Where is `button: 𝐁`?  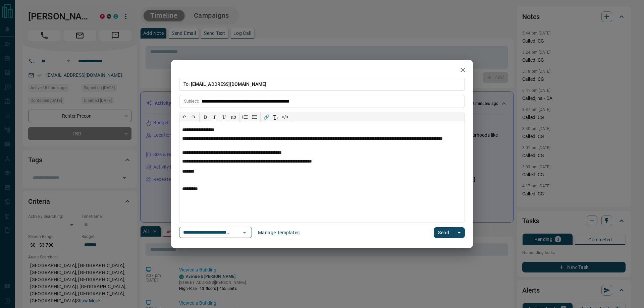 button: 𝐁 is located at coordinates (205, 117).